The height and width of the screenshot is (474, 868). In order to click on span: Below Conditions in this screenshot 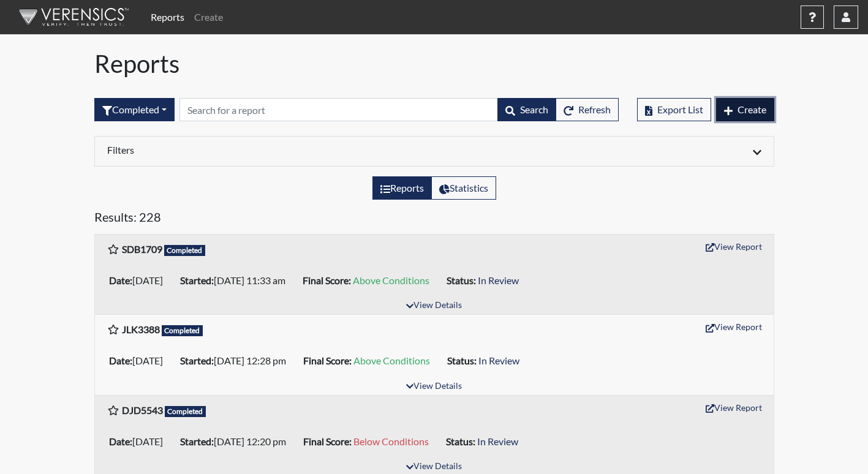, I will do `click(391, 441)`.